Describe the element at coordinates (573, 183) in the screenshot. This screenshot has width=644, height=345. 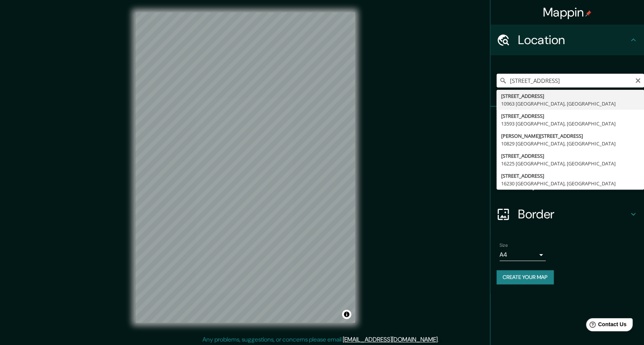
I see `h4: Layout` at that location.